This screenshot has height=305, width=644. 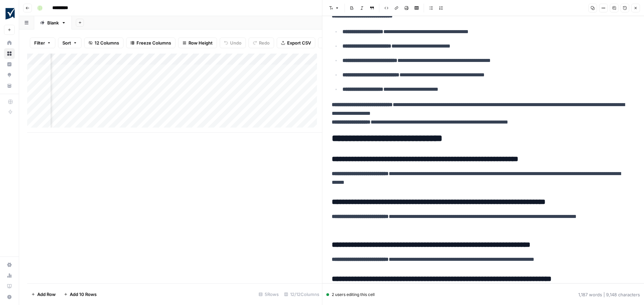 What do you see at coordinates (104, 43) in the screenshot?
I see `button: 12 Columns` at bounding box center [104, 43].